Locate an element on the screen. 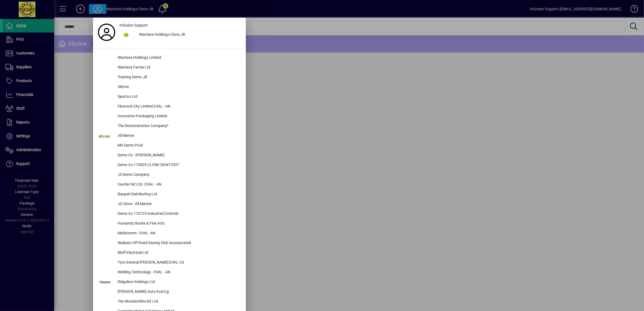 This screenshot has height=311, width=644. button: Plywood City Limited EVAL - AN is located at coordinates (169, 107).